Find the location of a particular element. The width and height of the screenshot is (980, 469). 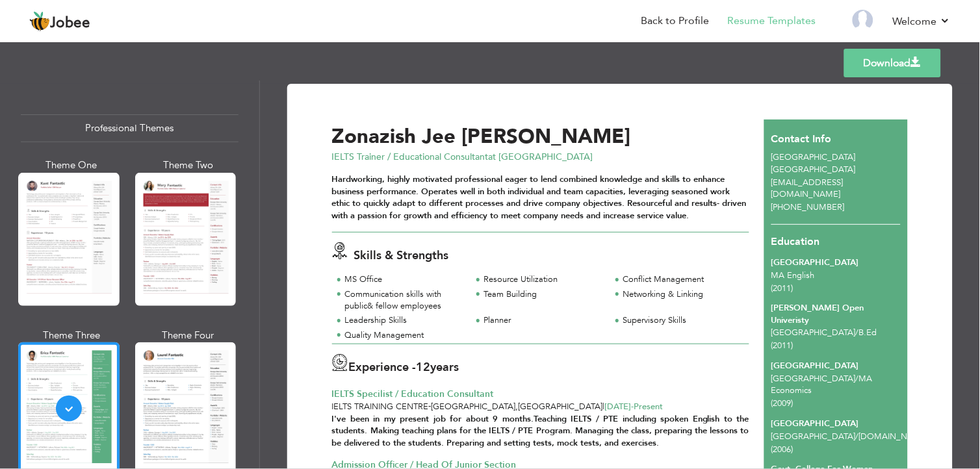

a: Resume Templates is located at coordinates (772, 21).